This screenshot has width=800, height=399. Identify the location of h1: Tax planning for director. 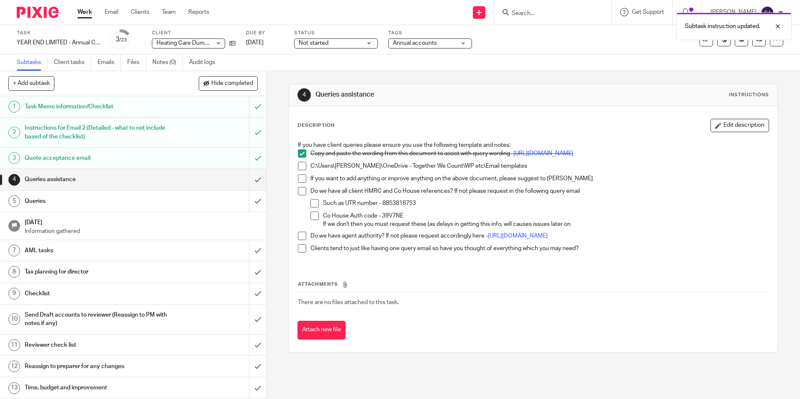
(97, 272).